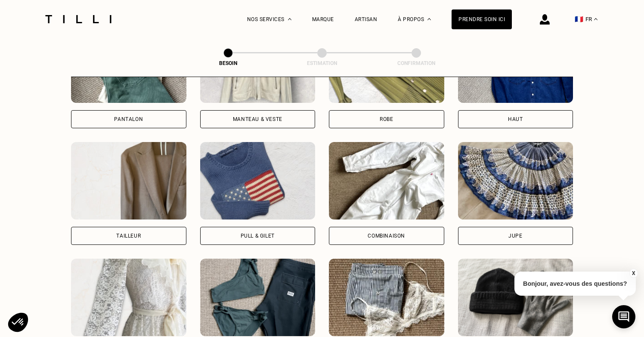  What do you see at coordinates (78, 19) in the screenshot?
I see `img: Logo du service de couturière Tilli` at bounding box center [78, 19].